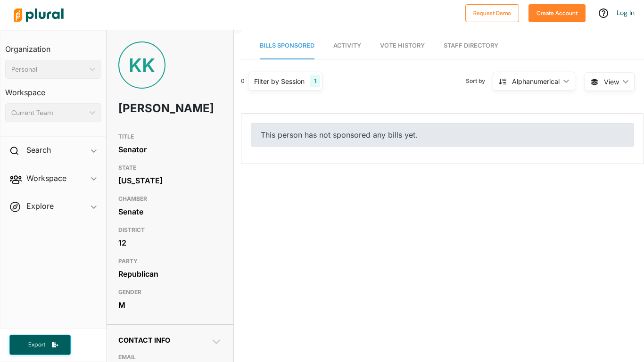 This screenshot has width=644, height=362. I want to click on span: Vote History, so click(402, 45).